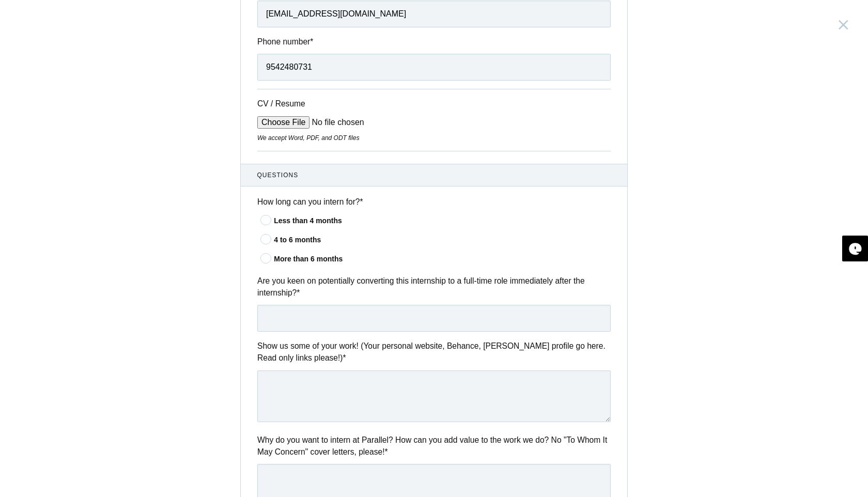  I want to click on div: 4 to 6 months, so click(442, 240).